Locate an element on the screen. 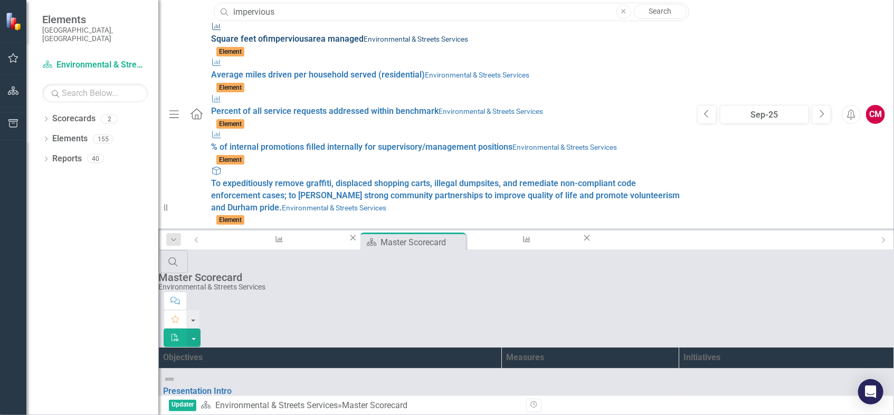 Image resolution: width=894 pixels, height=415 pixels. span: Percent of all service requests addressed within benchmark is located at coordinates (325, 111).